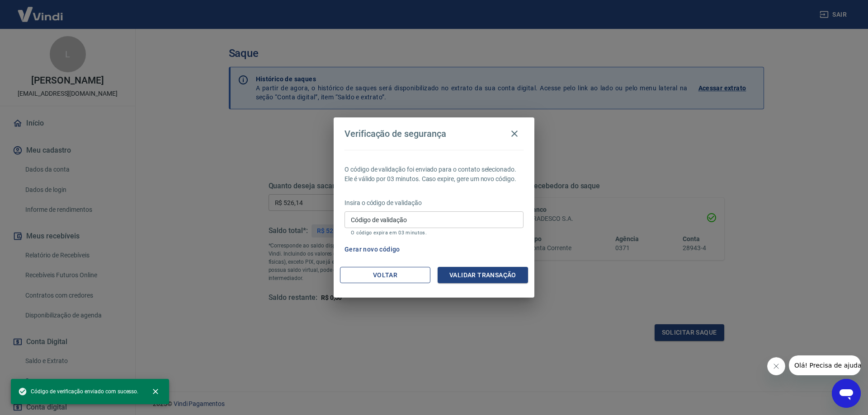 The width and height of the screenshot is (868, 415). I want to click on button: Voltar, so click(385, 275).